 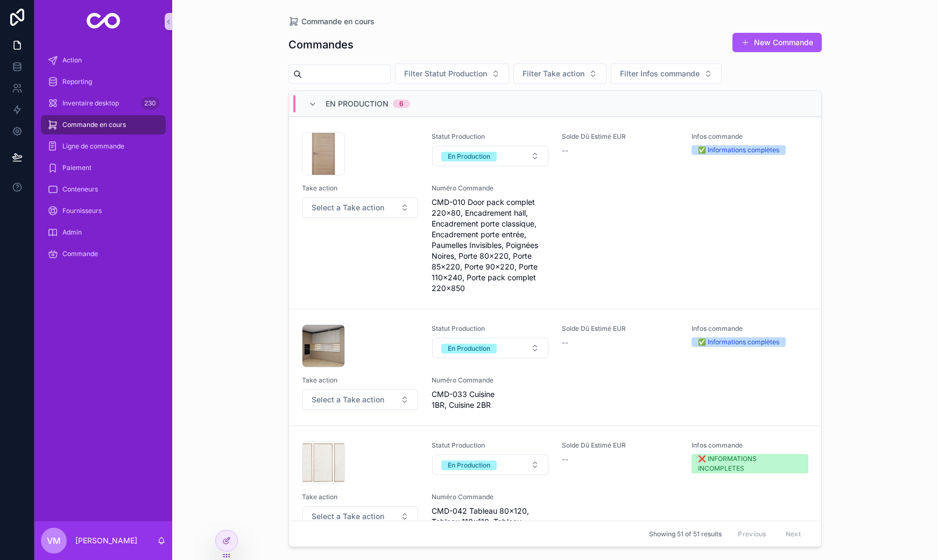 What do you see at coordinates (103, 211) in the screenshot?
I see `a: Fournisseurs` at bounding box center [103, 211].